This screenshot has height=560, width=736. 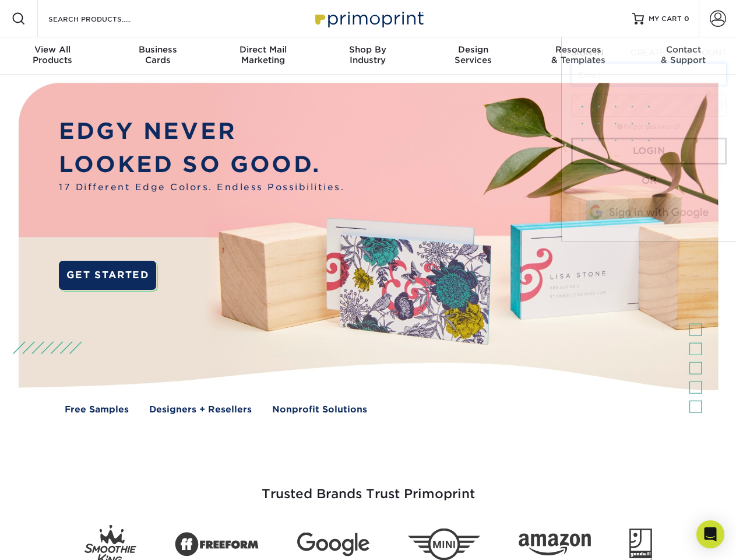 I want to click on span: Business, so click(x=157, y=50).